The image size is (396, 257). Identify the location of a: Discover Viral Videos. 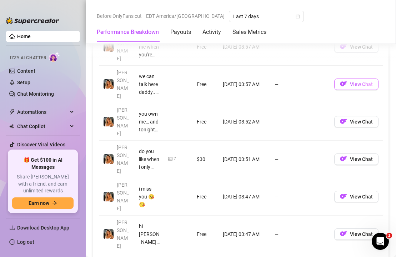
(41, 145).